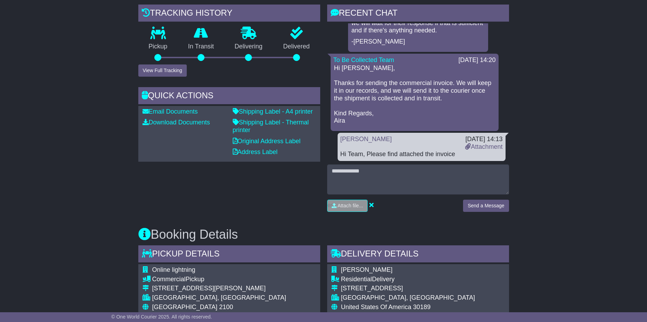 The height and width of the screenshot is (322, 647). Describe the element at coordinates (418, 14) in the screenshot. I see `div: RECENT CHAT` at that location.